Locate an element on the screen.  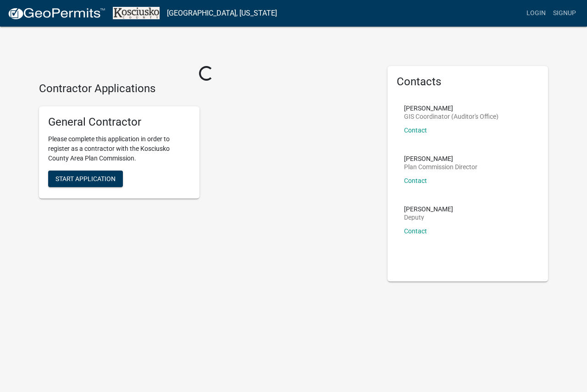
h5: Contacts is located at coordinates (467, 82).